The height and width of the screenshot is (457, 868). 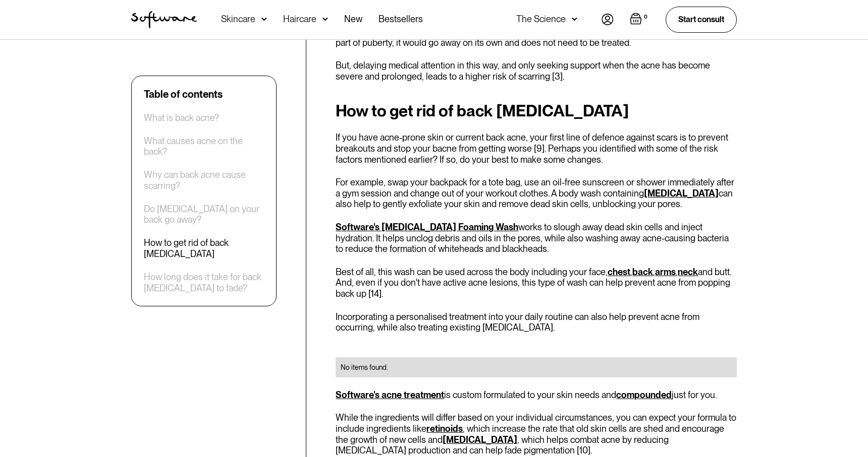 What do you see at coordinates (181, 118) in the screenshot?
I see `div: What is back acne?` at bounding box center [181, 118].